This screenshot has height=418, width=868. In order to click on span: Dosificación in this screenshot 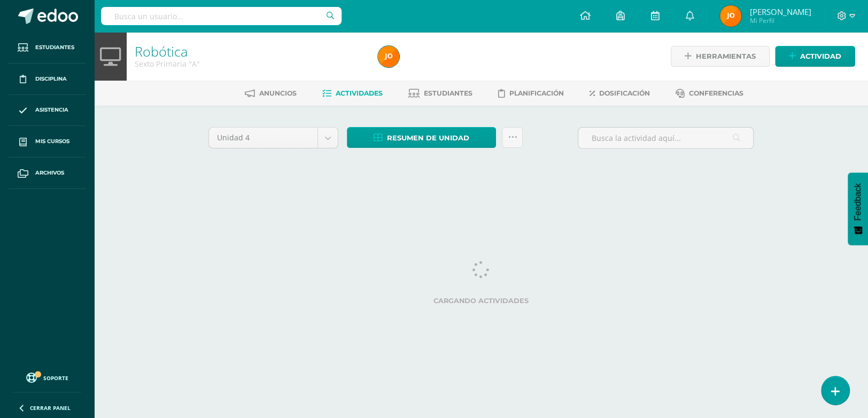, I will do `click(624, 93)`.